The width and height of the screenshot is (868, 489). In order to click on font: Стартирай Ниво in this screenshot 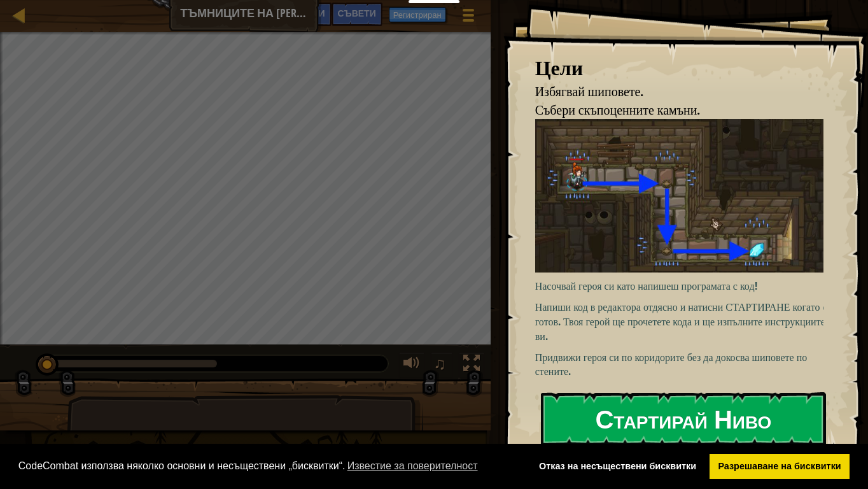, I will do `click(683, 419)`.